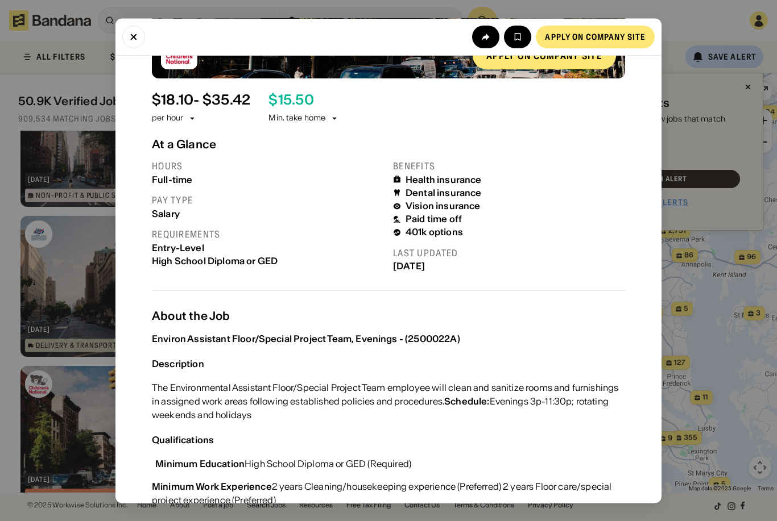 This screenshot has width=777, height=521. I want to click on div: (2500022A), so click(432, 339).